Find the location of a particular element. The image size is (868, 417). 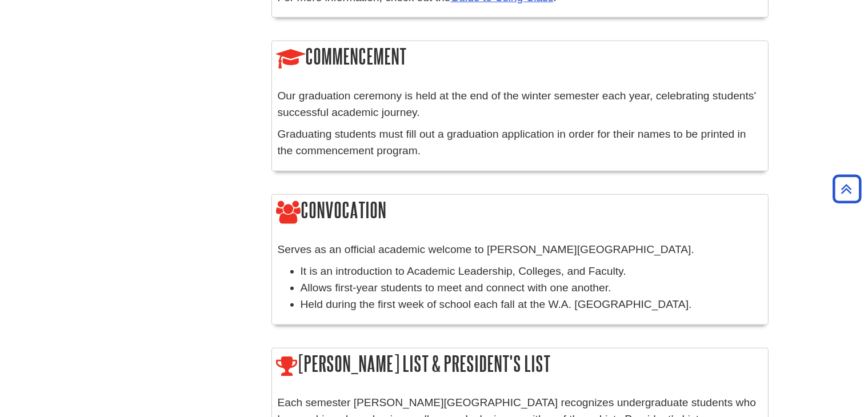

p: Our graduation ceremony is held at the end of the winter semester each year, celebrating students... is located at coordinates (520, 104).